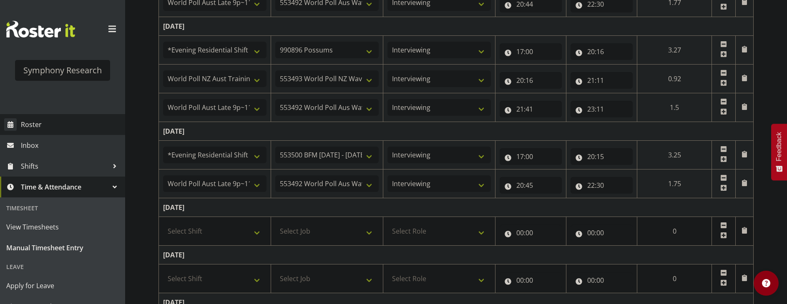 This screenshot has height=304, width=787. What do you see at coordinates (63, 227) in the screenshot?
I see `a: View Timesheets` at bounding box center [63, 227].